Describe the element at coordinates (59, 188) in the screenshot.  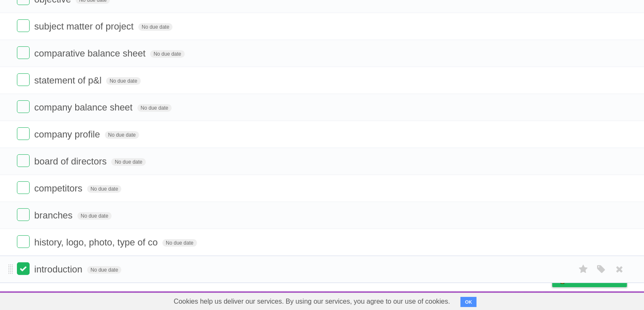
I see `span: competitors` at that location.